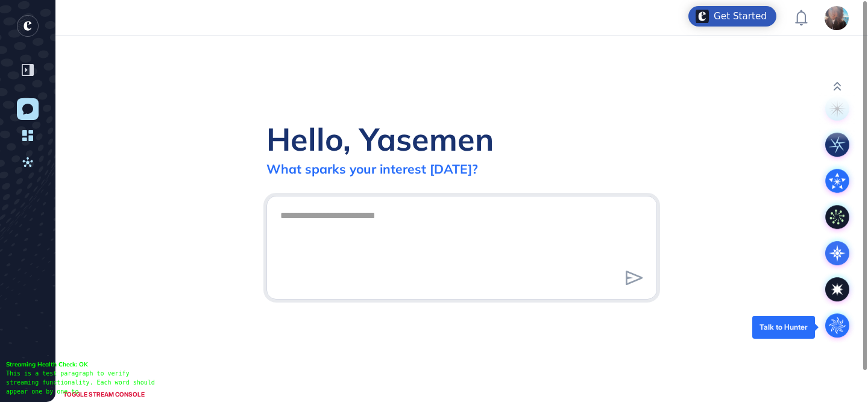  I want to click on div: Get Started, so click(740, 16).